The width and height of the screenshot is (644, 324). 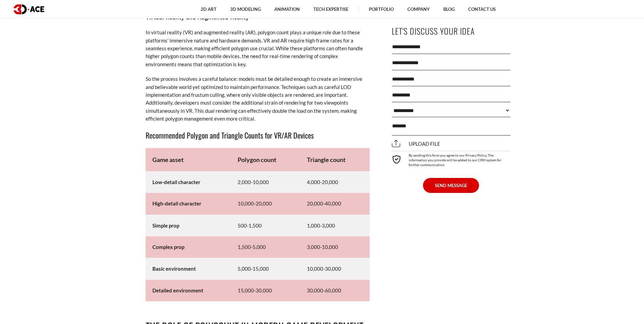 I want to click on td: 4,000-20,000, so click(x=335, y=182).